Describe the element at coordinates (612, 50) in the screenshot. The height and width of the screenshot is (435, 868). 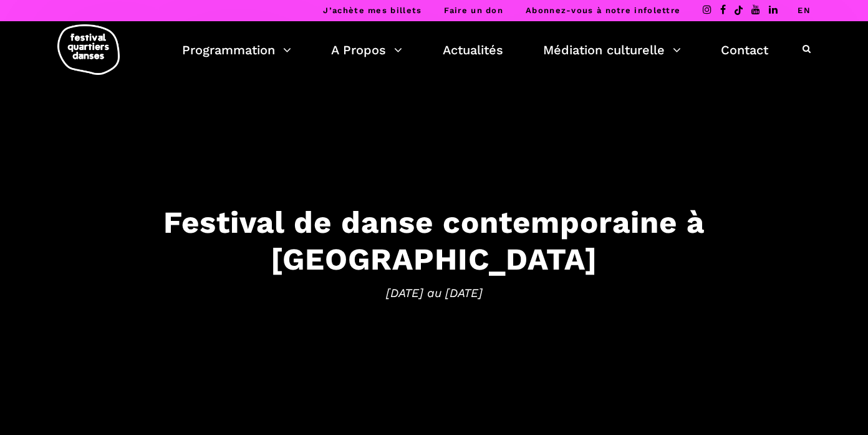
I see `a: Médiation culturelle` at that location.